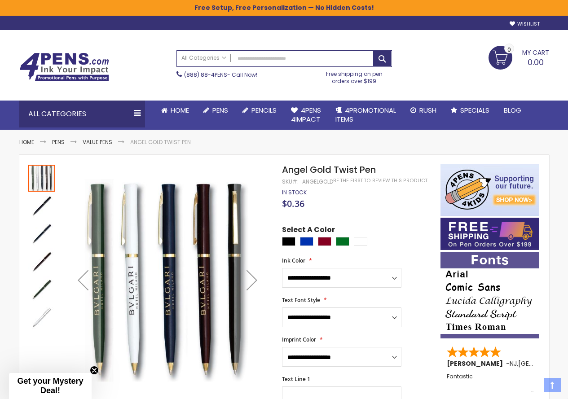 The height and width of the screenshot is (399, 568). I want to click on span: Blog, so click(512, 110).